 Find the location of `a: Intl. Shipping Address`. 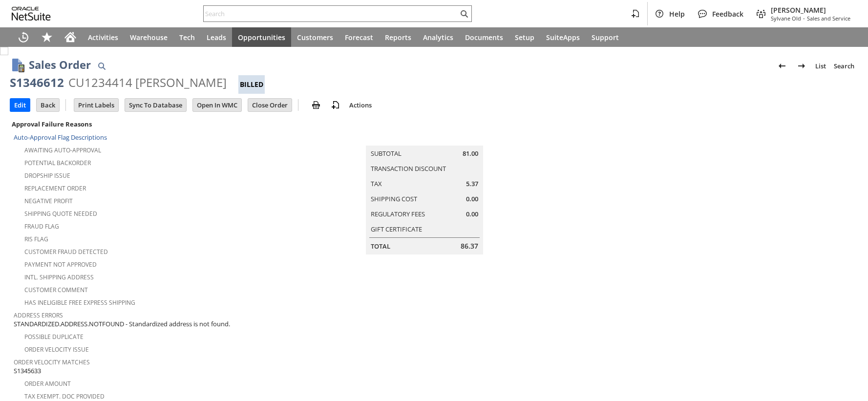

a: Intl. Shipping Address is located at coordinates (60, 277).